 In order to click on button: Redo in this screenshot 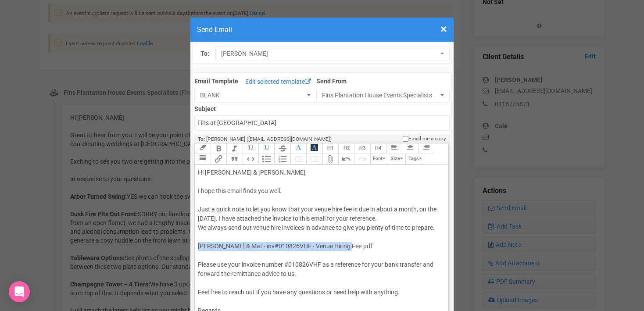, I will do `click(362, 159)`.